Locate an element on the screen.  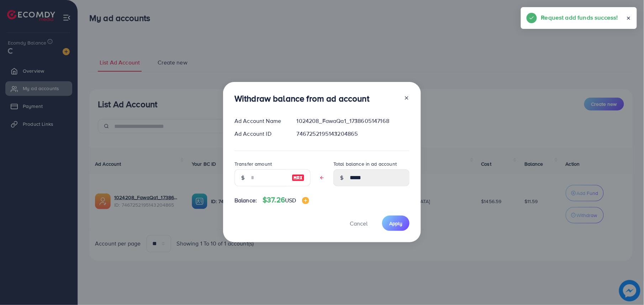
div: Ad Account Name is located at coordinates (260, 121).